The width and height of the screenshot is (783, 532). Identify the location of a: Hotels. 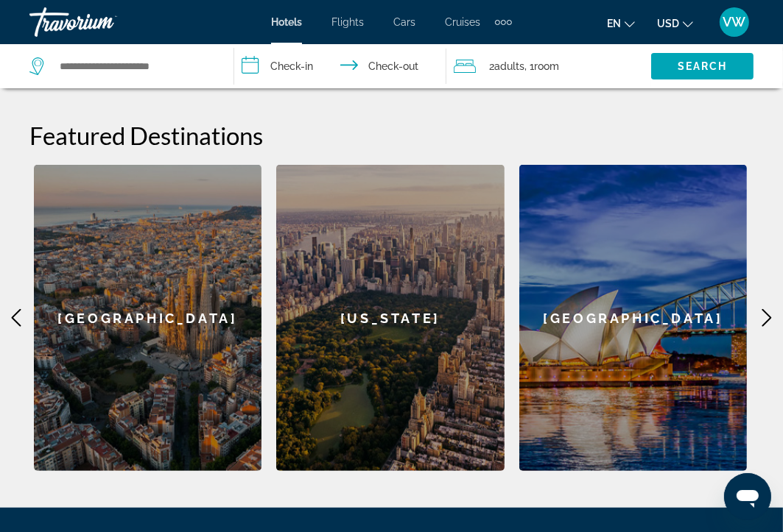
(286, 22).